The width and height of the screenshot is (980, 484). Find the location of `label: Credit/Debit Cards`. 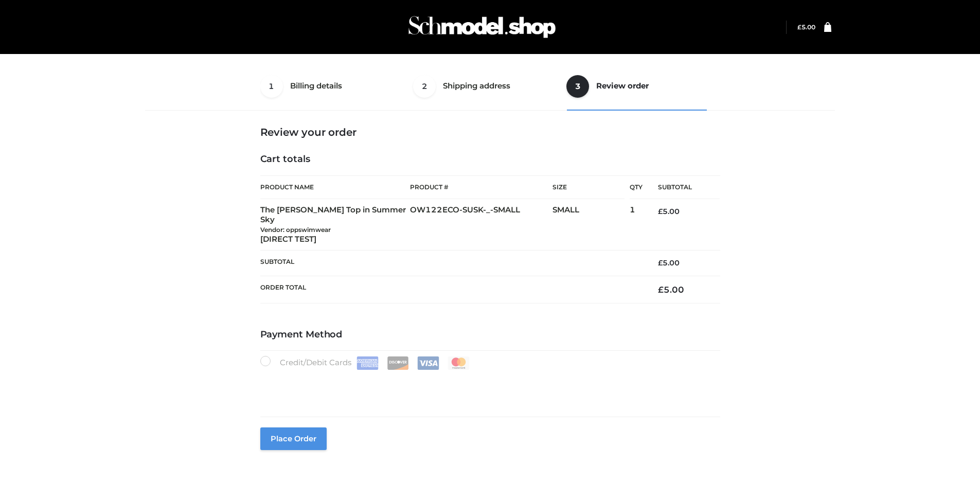

label: Credit/Debit Cards is located at coordinates (365, 363).